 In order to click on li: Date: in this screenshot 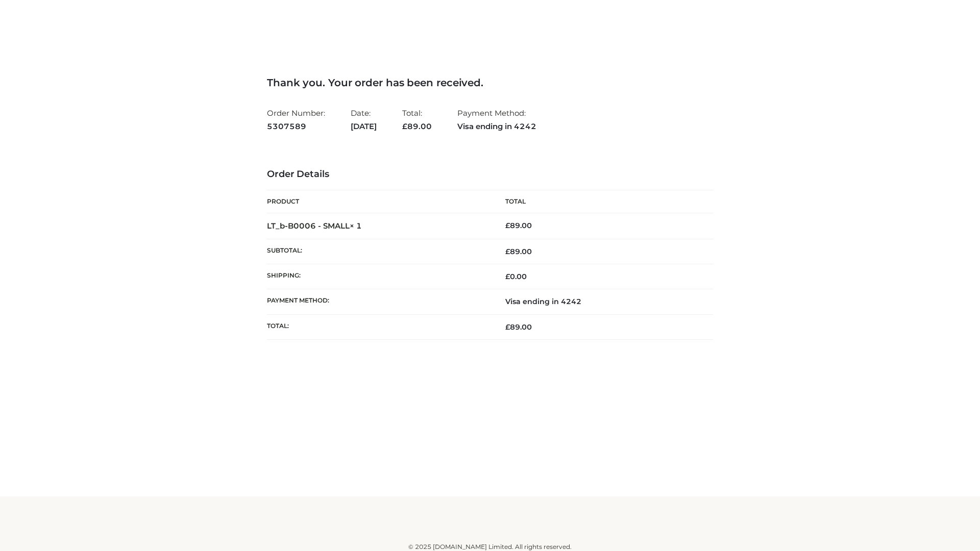, I will do `click(363, 120)`.